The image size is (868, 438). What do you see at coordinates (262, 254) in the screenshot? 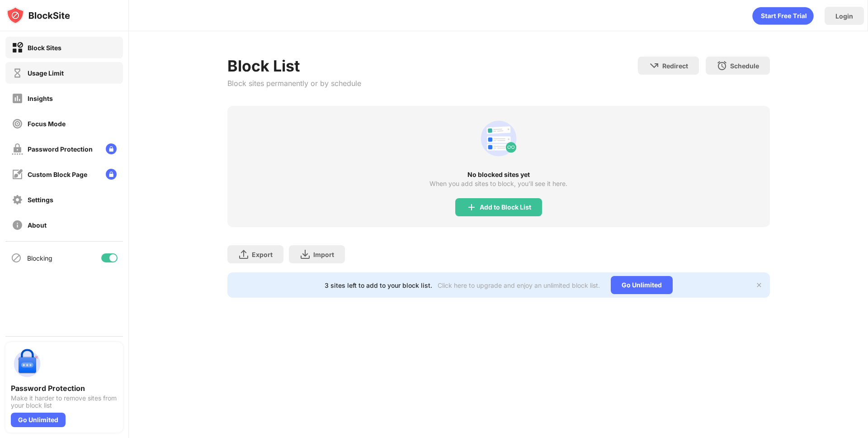
I see `div: Export` at bounding box center [262, 254].